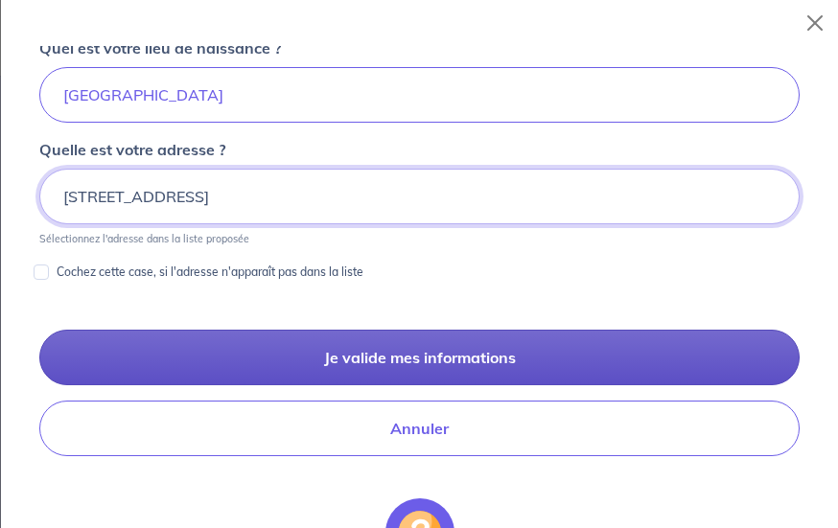  What do you see at coordinates (419, 357) in the screenshot?
I see `button: Je valide mes informations` at bounding box center [419, 357].